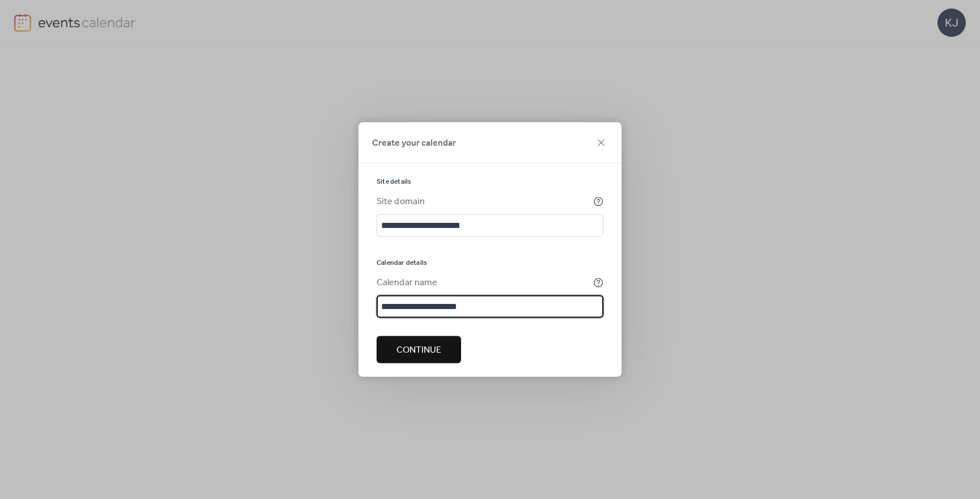 This screenshot has height=499, width=980. I want to click on span: Create your calendar, so click(414, 143).